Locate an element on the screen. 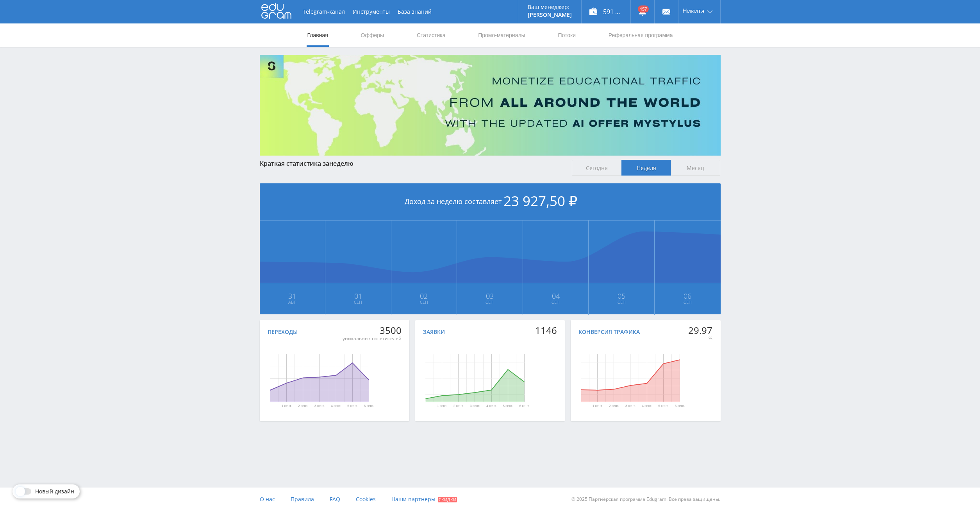 This screenshot has width=980, height=511. span: Сегодня is located at coordinates (596, 168).